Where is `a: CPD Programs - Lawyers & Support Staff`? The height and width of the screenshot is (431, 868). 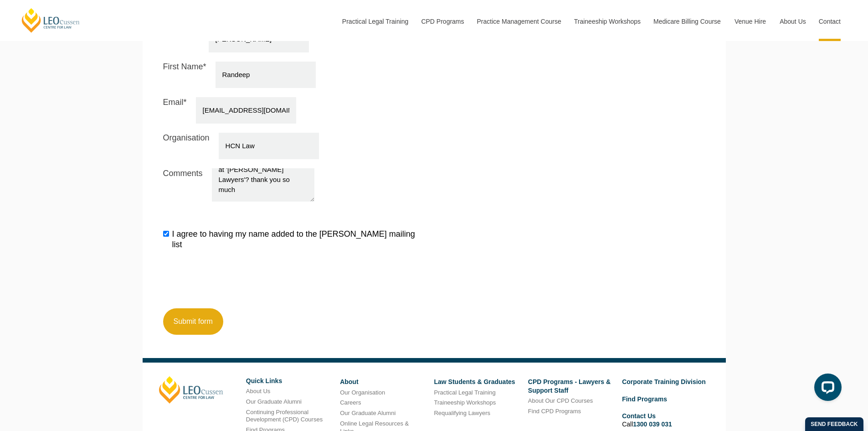
a: CPD Programs - Lawyers & Support Staff is located at coordinates (569, 386).